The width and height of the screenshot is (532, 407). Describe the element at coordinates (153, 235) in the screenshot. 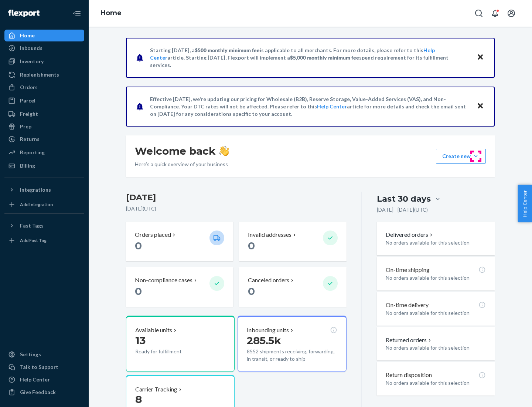

I see `p: Orders placed` at that location.